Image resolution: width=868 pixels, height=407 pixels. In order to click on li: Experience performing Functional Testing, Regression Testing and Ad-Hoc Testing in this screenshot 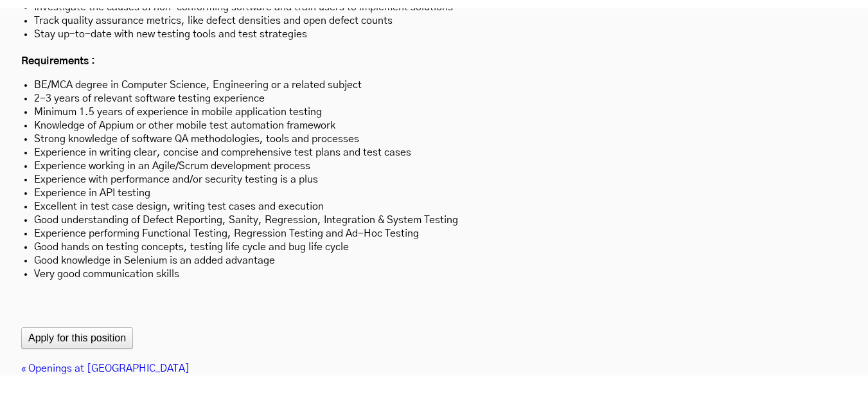, I will do `click(434, 234)`.